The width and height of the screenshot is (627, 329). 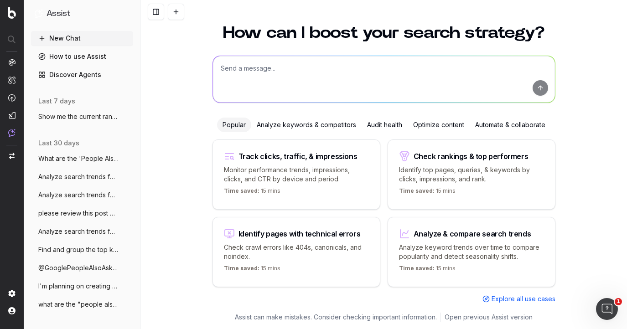 What do you see at coordinates (524, 299) in the screenshot?
I see `span: Explore all use cases` at bounding box center [524, 299].